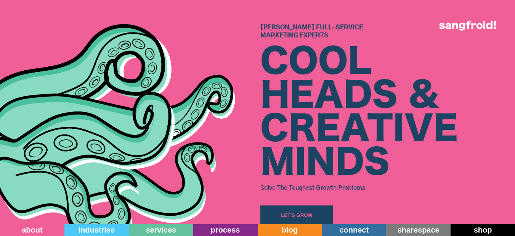  I want to click on a: connect, so click(354, 229).